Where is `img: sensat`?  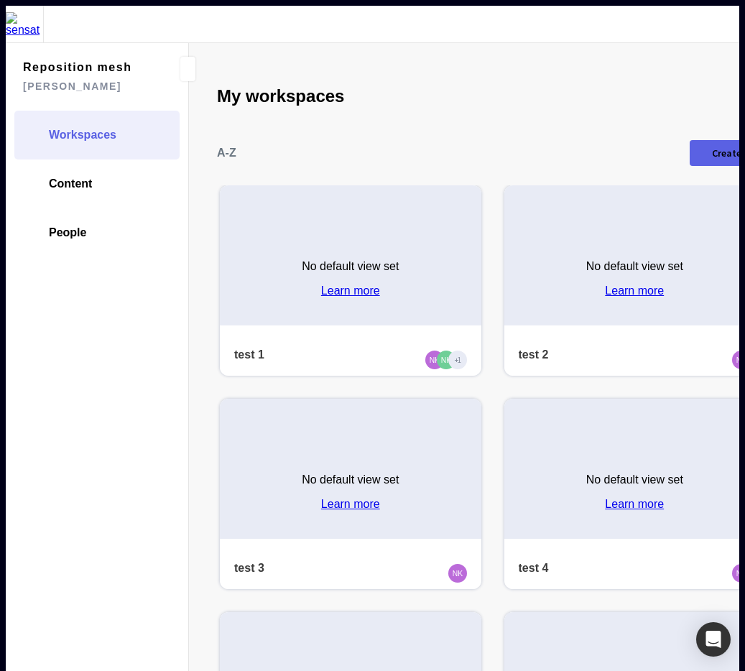
img: sensat is located at coordinates (24, 24).